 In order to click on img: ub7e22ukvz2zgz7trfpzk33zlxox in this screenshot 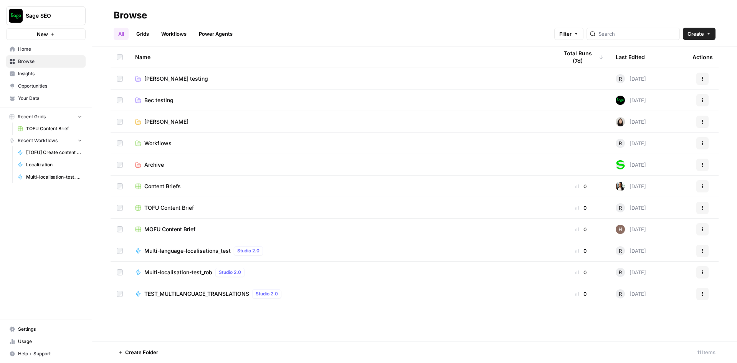, I will do `click(621, 100)`.